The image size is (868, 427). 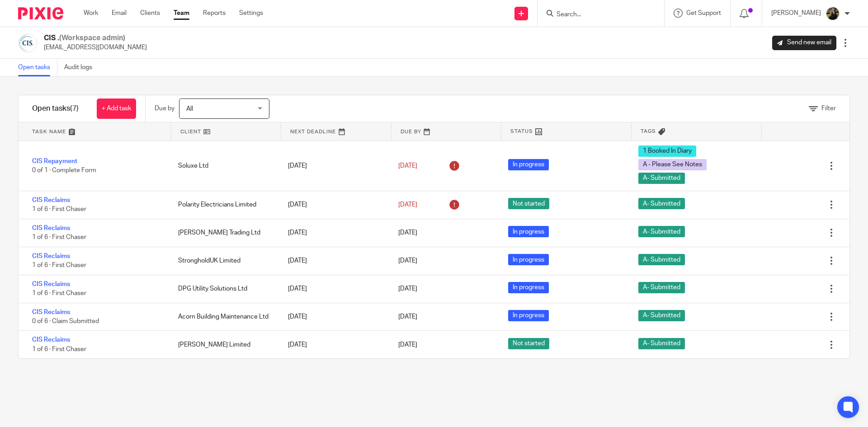 I want to click on a: Send new email, so click(x=804, y=43).